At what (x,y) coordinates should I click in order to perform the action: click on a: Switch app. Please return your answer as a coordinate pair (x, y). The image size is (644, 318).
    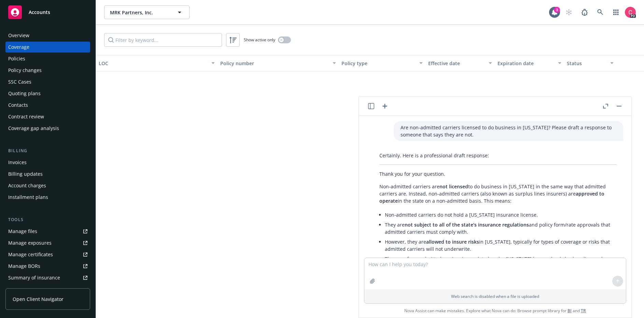
    Looking at the image, I should click on (616, 12).